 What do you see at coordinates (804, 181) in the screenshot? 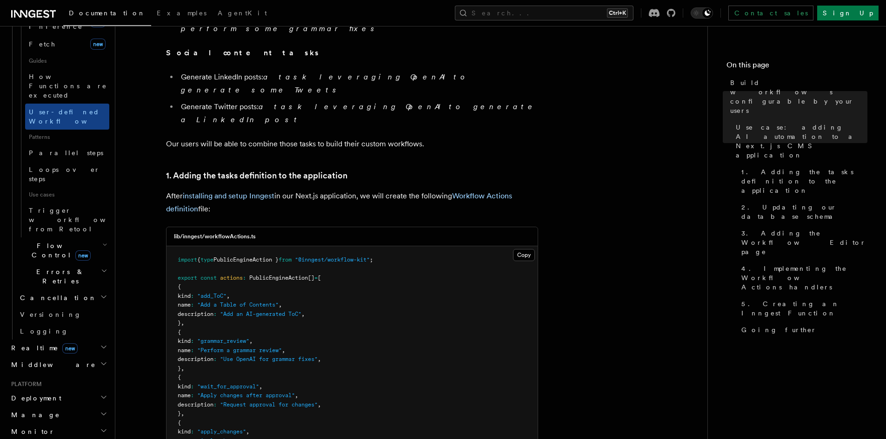
I see `span: 1. Adding the tasks definition to the application` at bounding box center [804, 181].